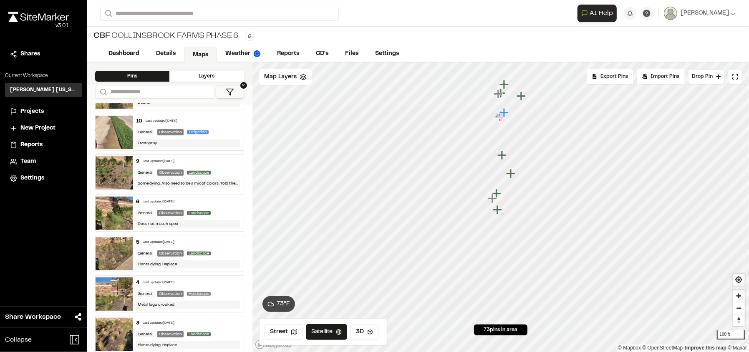 The height and width of the screenshot is (352, 749). I want to click on a: New Project, so click(43, 128).